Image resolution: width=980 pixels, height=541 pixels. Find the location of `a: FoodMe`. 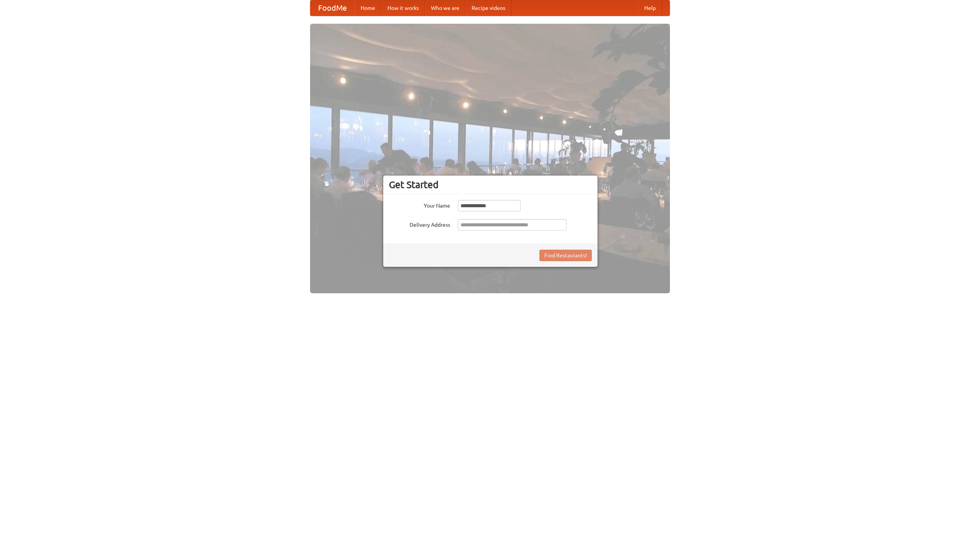

a: FoodMe is located at coordinates (332, 8).